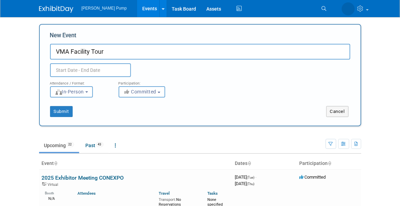  Describe the element at coordinates (54, 185) in the screenshot. I see `span: Virtual` at that location.